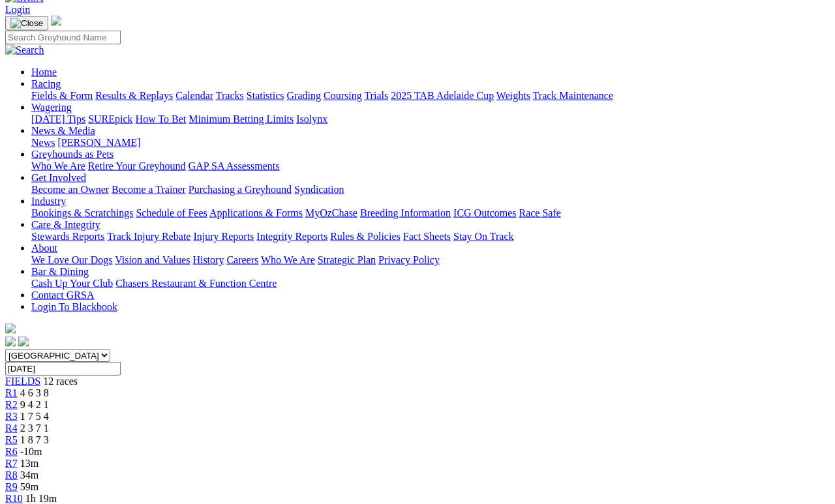  Describe the element at coordinates (62, 37) in the screenshot. I see `input: Search` at that location.